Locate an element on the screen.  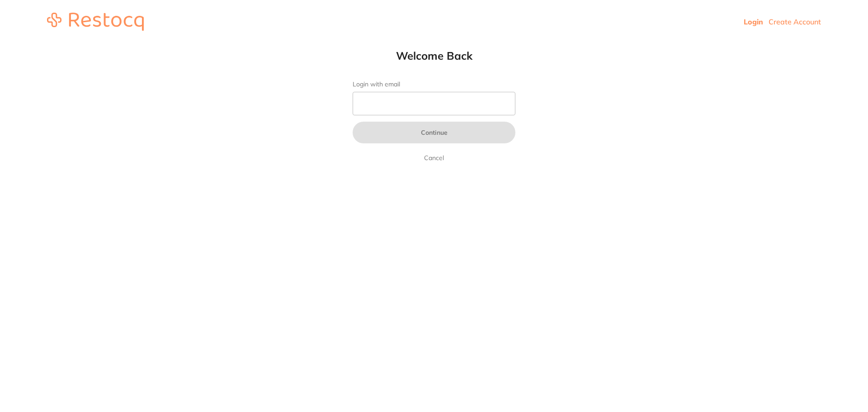
a: Login is located at coordinates (754, 22).